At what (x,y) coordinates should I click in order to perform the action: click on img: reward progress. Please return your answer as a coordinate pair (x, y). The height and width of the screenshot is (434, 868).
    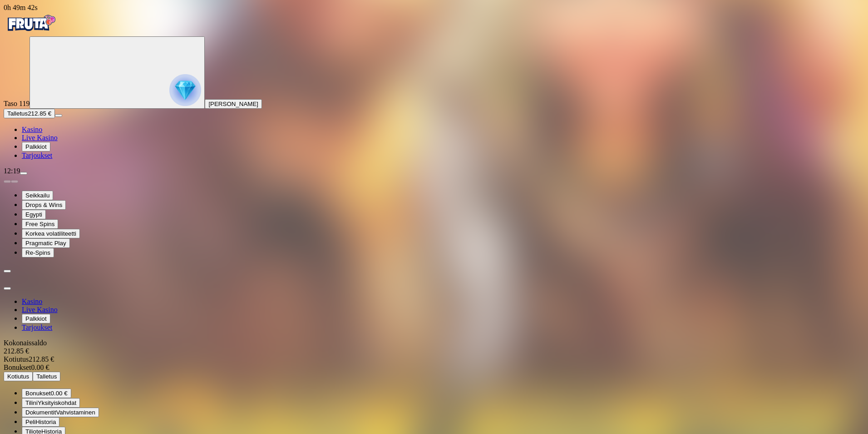
    Looking at the image, I should click on (185, 90).